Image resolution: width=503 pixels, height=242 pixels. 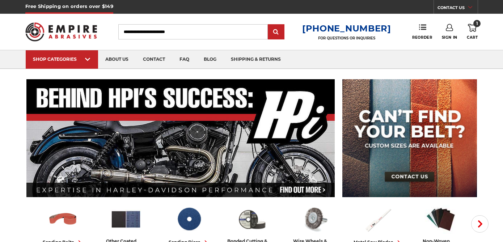 What do you see at coordinates (422, 37) in the screenshot?
I see `span: Reorder` at bounding box center [422, 37].